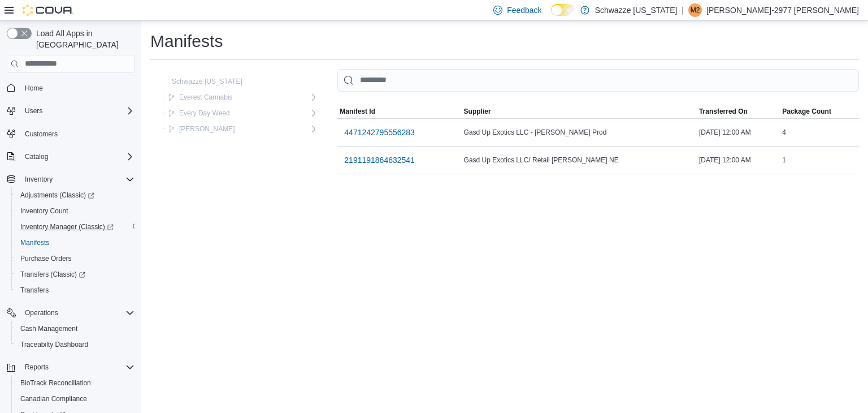 Image resolution: width=868 pixels, height=413 pixels. What do you see at coordinates (75, 383) in the screenshot?
I see `button: BioTrack Reconciliation` at bounding box center [75, 383].